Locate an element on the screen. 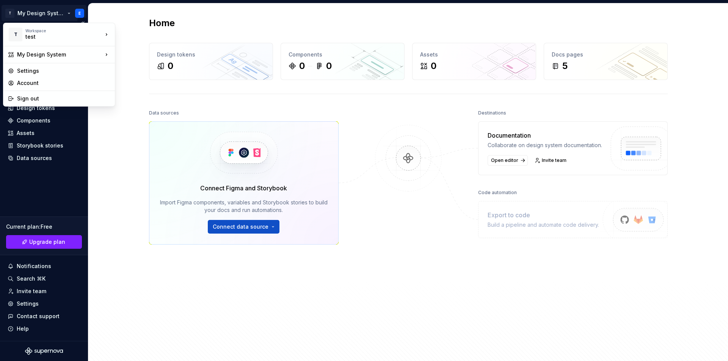 Image resolution: width=728 pixels, height=361 pixels. div: My Design System is located at coordinates (60, 55).